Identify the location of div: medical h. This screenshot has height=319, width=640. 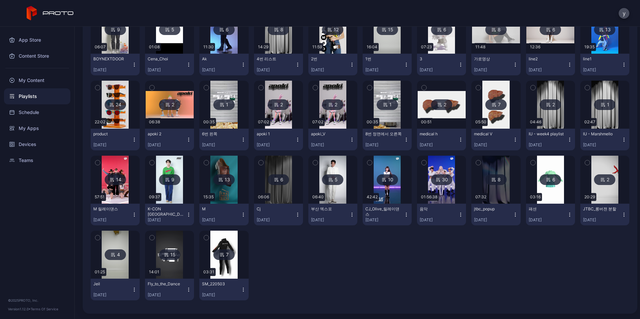
(438, 134).